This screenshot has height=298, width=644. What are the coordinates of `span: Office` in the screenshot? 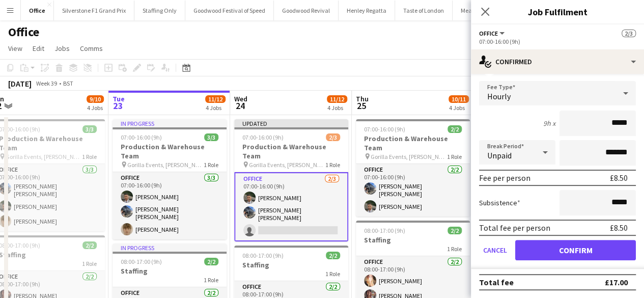 It's located at (488, 33).